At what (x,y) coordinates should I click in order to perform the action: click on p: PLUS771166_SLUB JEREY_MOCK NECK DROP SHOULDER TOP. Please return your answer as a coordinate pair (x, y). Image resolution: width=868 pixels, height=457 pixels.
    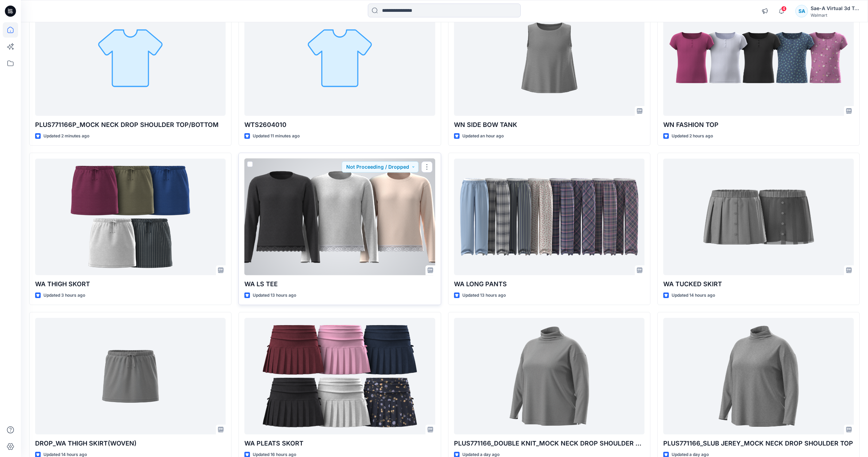
    Looking at the image, I should click on (758, 444).